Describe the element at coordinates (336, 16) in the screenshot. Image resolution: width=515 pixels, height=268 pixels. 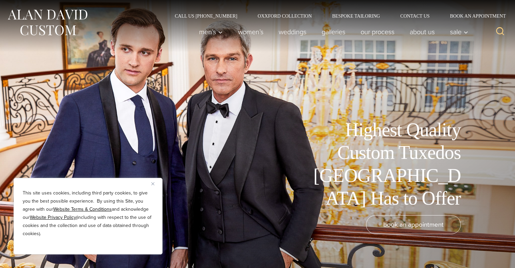
I see `nav: Secondary Navigation` at that location.